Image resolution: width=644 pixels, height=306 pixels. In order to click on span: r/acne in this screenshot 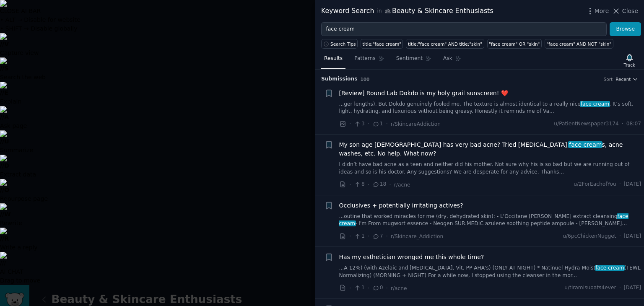, I will do `click(399, 288)`.